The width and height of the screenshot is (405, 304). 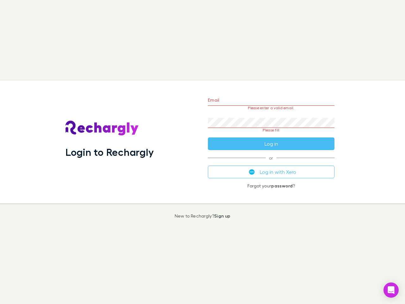 What do you see at coordinates (271, 186) in the screenshot?
I see `p: Forgot your ?` at bounding box center [271, 186].